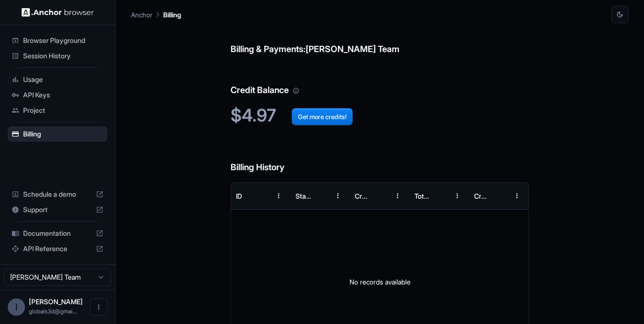 The image size is (644, 324). What do you see at coordinates (57, 248) in the screenshot?
I see `div: API Reference` at bounding box center [57, 248].